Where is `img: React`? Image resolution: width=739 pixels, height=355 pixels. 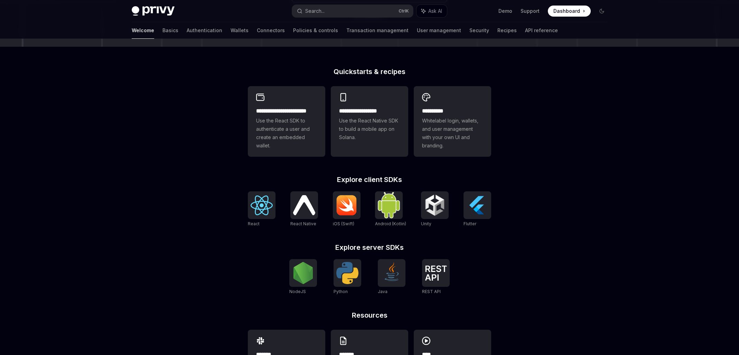 img: React is located at coordinates (262, 205).